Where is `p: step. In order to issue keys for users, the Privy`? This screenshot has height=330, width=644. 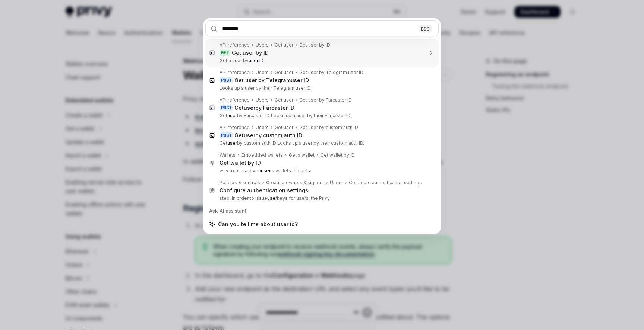
p: step. In order to issue keys for users, the Privy is located at coordinates (321, 199).